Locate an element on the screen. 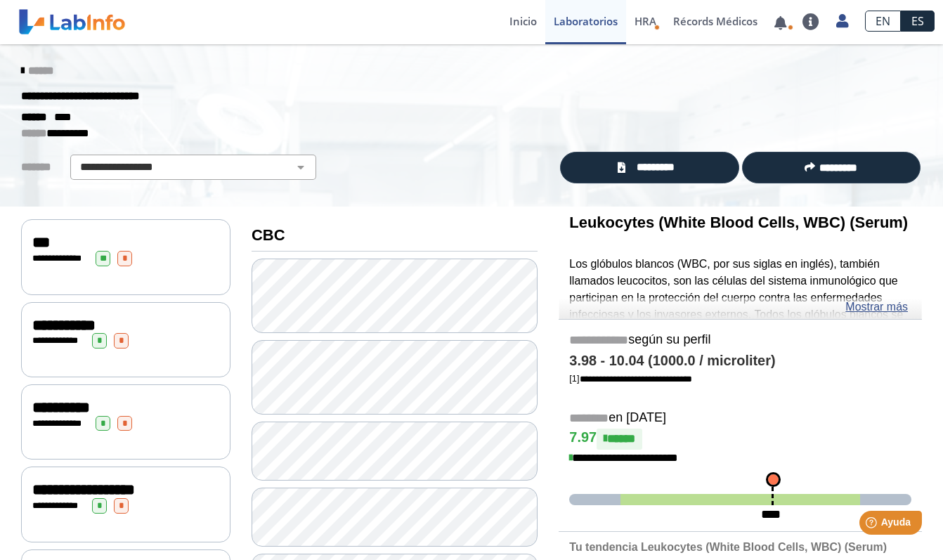  span: HRA is located at coordinates (645, 21).